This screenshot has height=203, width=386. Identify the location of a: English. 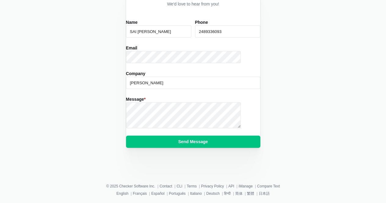
(122, 194).